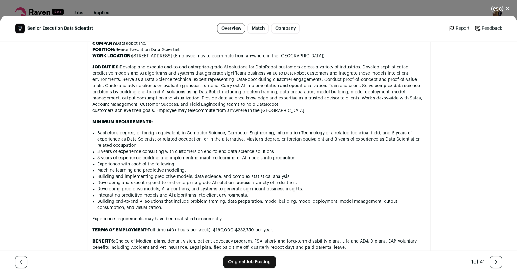 This screenshot has height=273, width=517. I want to click on li: Bachelor’s degree, or foreign equivalent, in Computer Science, Computer Engineering, Information ..., so click(261, 139).